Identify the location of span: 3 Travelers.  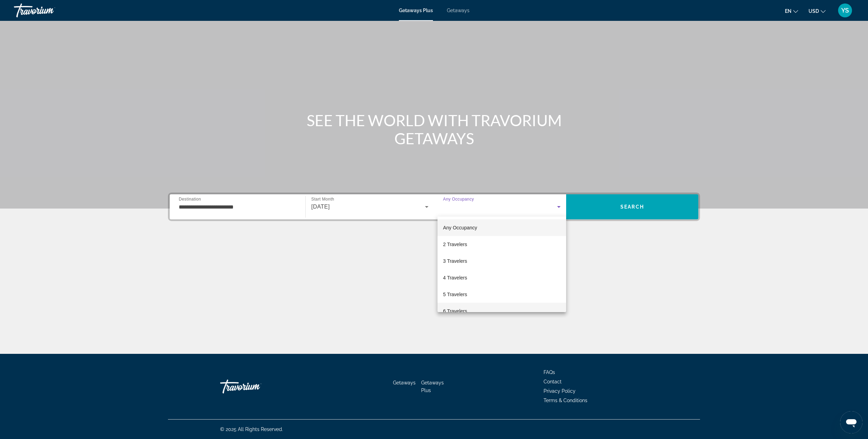
(455, 261).